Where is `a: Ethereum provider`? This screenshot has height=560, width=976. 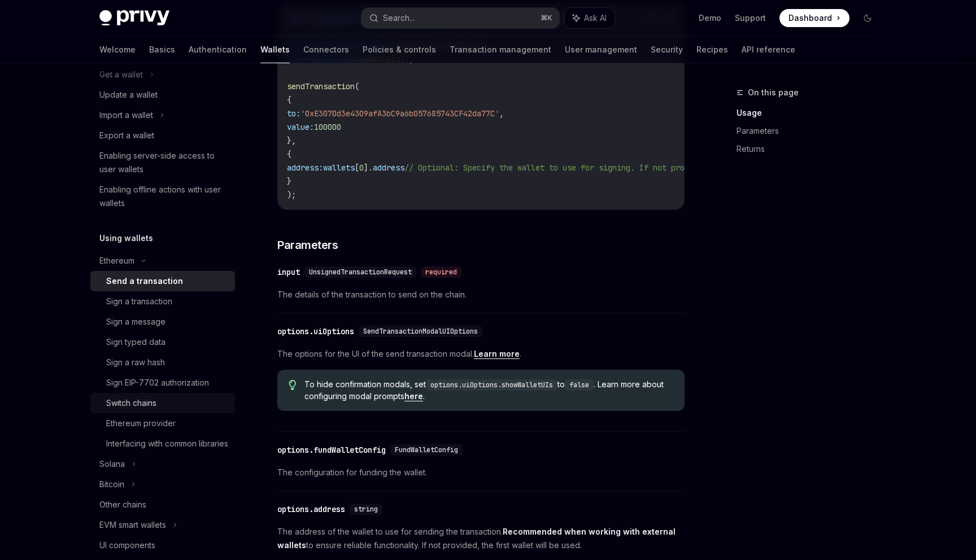 a: Ethereum provider is located at coordinates (162, 423).